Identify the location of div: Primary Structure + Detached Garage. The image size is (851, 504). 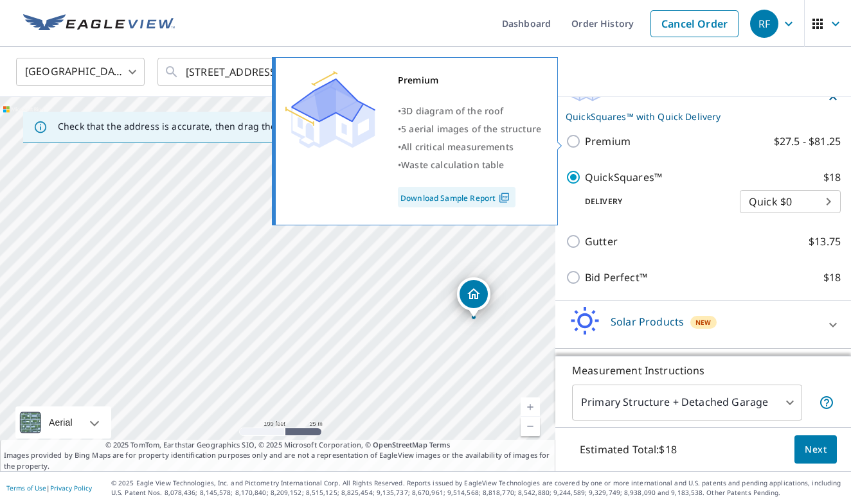
(687, 403).